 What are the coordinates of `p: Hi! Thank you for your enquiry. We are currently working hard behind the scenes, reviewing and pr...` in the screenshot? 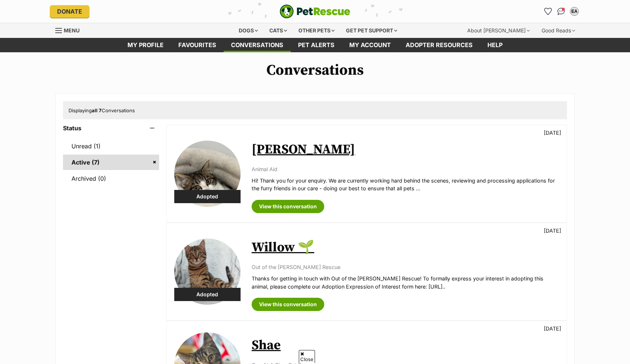 It's located at (405, 184).